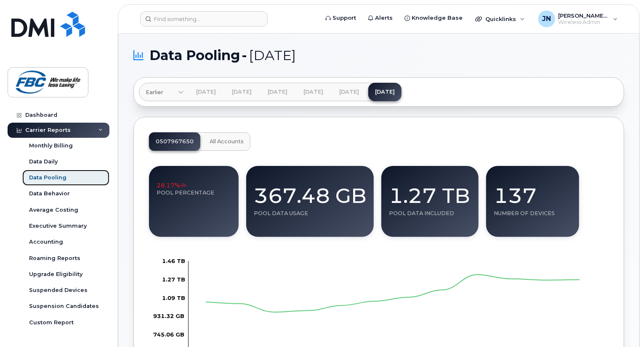  Describe the element at coordinates (430, 192) in the screenshot. I see `div: 1.27 TB` at that location.